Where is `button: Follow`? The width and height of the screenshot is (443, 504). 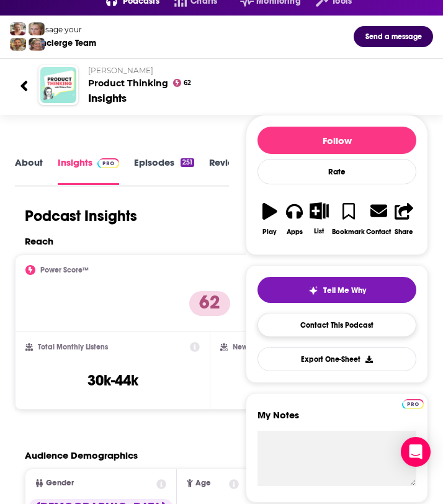
button: Follow is located at coordinates (337, 140).